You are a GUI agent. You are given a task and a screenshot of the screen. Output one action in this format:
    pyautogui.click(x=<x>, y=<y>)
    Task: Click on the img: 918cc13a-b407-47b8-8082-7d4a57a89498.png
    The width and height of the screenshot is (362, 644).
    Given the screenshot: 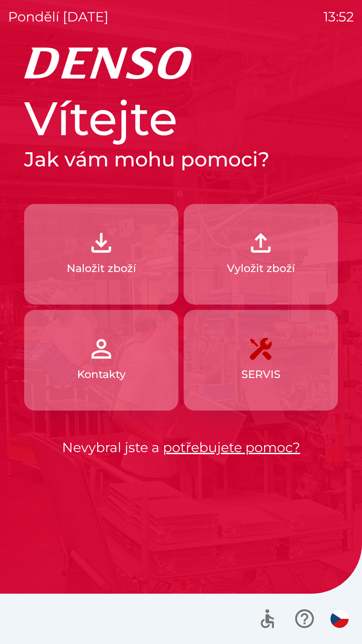 What is the action you would take?
    pyautogui.click(x=101, y=242)
    